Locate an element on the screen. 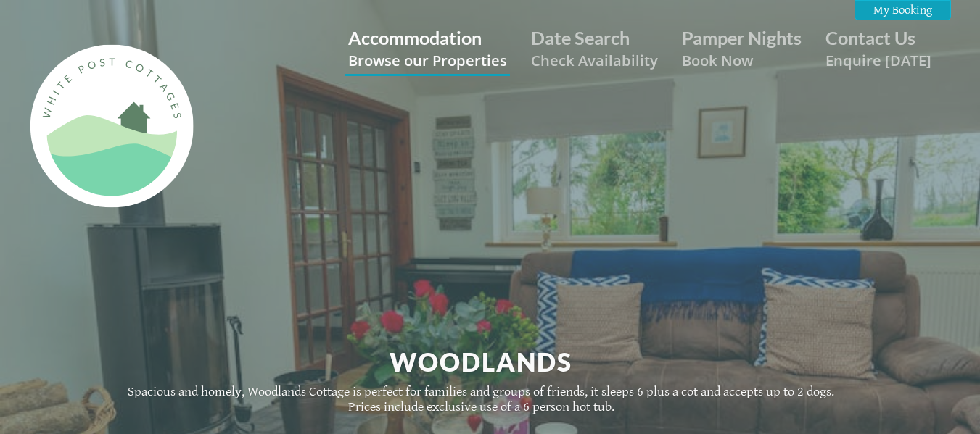 The width and height of the screenshot is (980, 434). a: Date SearchCheck Availability is located at coordinates (594, 49).